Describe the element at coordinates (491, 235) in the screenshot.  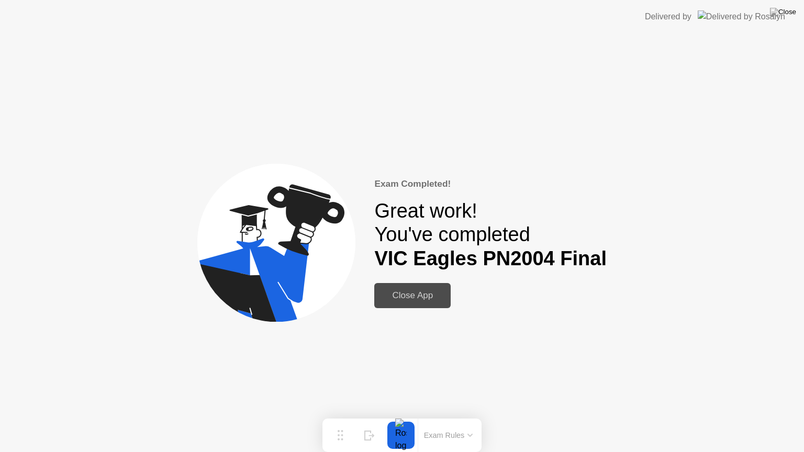
I see `div: Great work! You've completed` at that location.